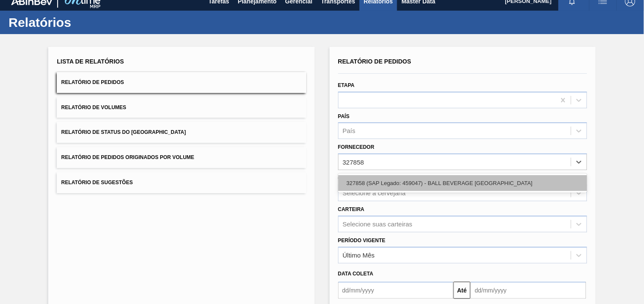 The image size is (644, 304). I want to click on div: País, so click(349, 131).